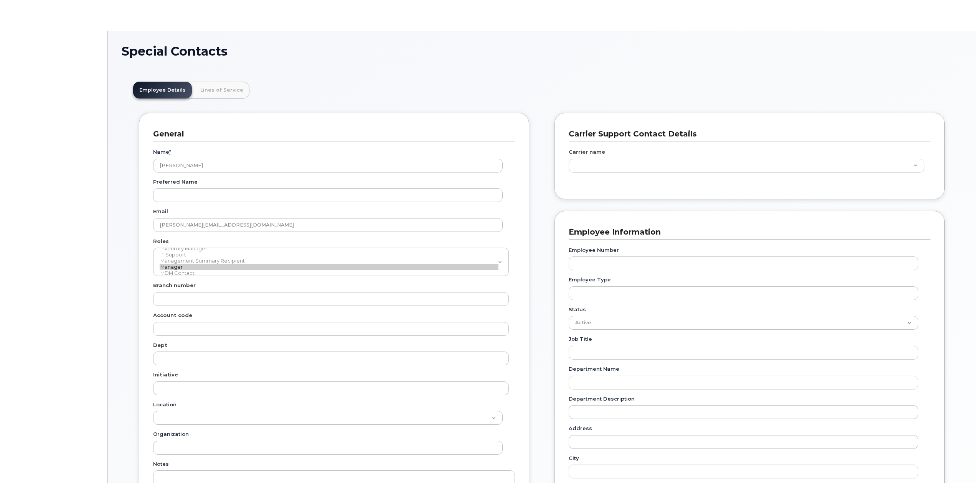  Describe the element at coordinates (162, 152) in the screenshot. I see `label: Name` at that location.